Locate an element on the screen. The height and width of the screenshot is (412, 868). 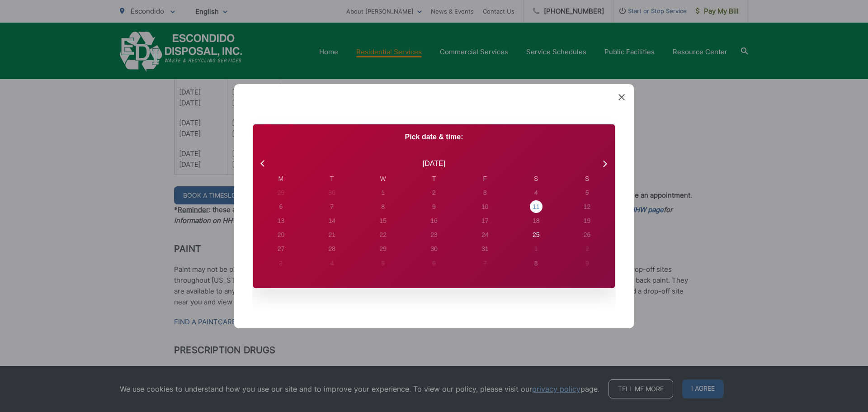
div: 15 is located at coordinates (383, 221).